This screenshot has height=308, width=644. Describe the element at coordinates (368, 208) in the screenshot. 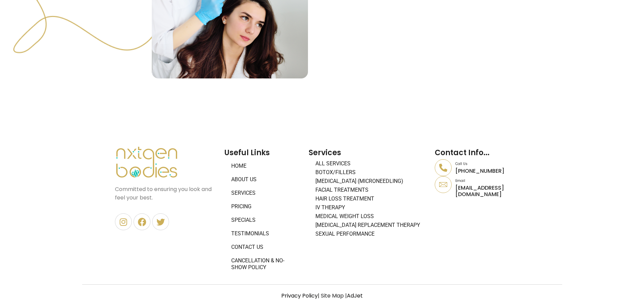

I see `a: IV Therapy` at that location.